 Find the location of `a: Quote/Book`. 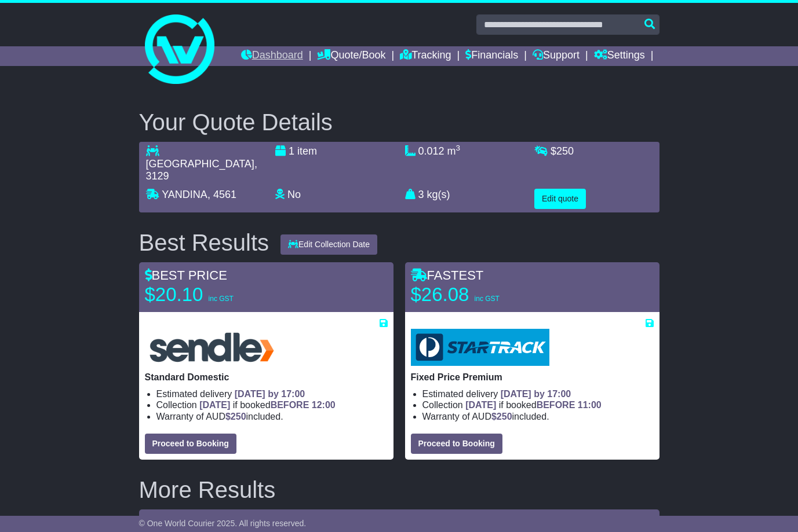

a: Quote/Book is located at coordinates (351, 56).